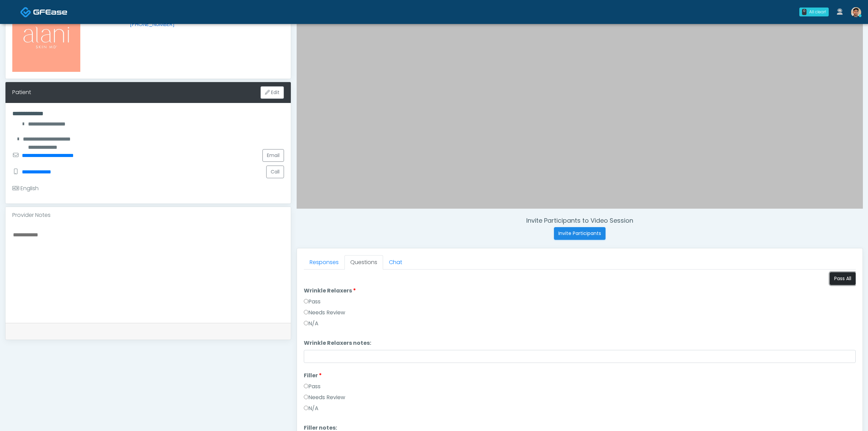  What do you see at coordinates (272, 92) in the screenshot?
I see `button: Edit` at bounding box center [272, 92].